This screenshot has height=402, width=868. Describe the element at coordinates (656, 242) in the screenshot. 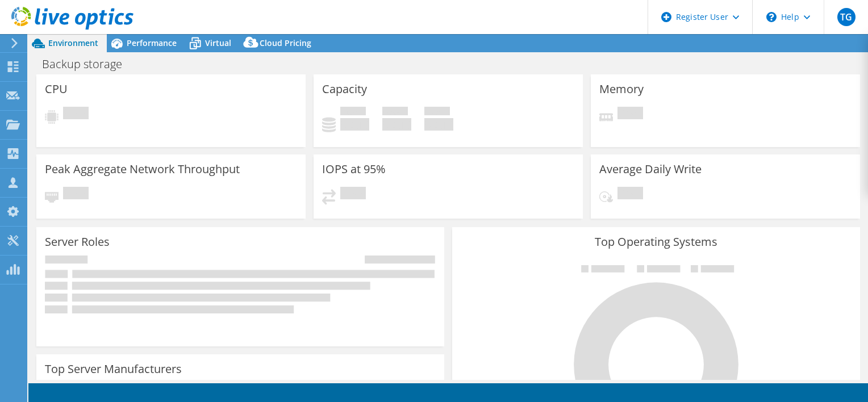

I see `h3: Top Operating Systems` at that location.